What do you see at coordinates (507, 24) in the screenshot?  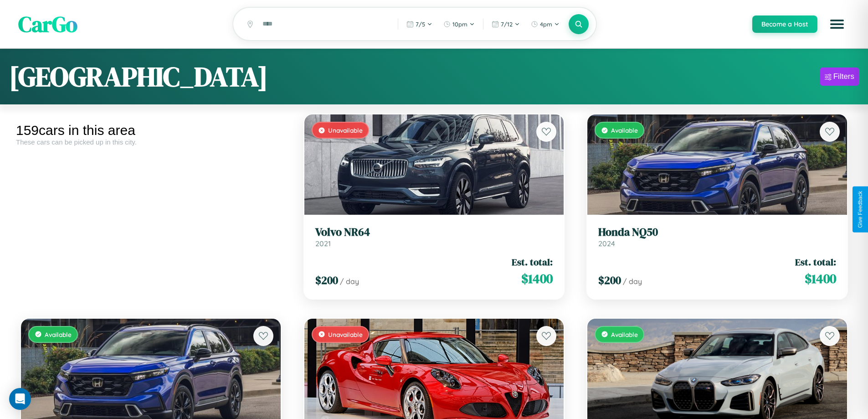 I see `span: 7 / 12` at bounding box center [507, 24].